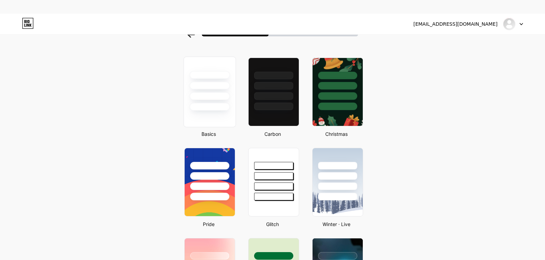 The width and height of the screenshot is (545, 260). I want to click on div: Carbon, so click(273, 134).